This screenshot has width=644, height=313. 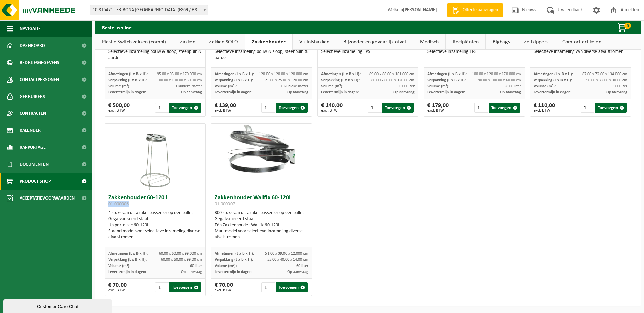 What do you see at coordinates (30, 29) in the screenshot?
I see `span: Navigatie` at bounding box center [30, 29].